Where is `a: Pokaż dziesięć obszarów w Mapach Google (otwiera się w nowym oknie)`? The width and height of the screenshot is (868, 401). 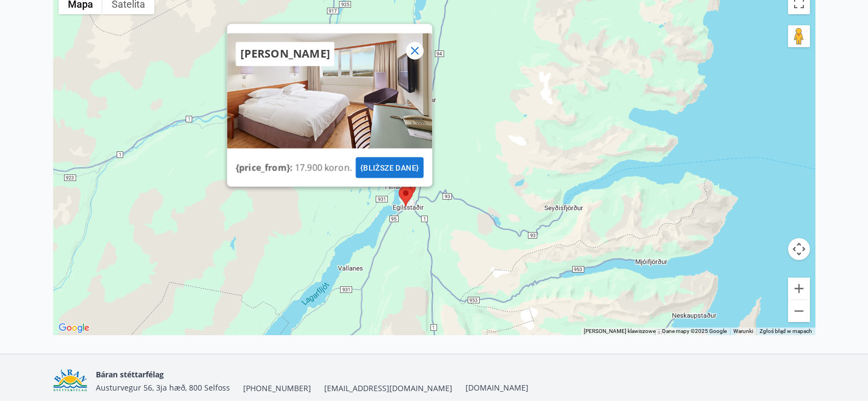
a: Pokaż dziesięć obszarów w Mapach Google (otwiera się w nowym oknie) is located at coordinates (74, 328).